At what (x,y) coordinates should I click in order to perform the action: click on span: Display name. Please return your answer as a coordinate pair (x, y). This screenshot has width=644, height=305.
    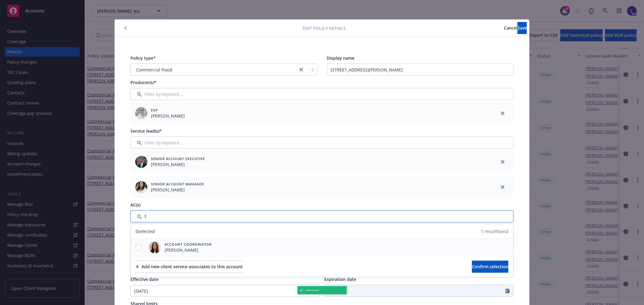
    Looking at the image, I should click on (341, 58).